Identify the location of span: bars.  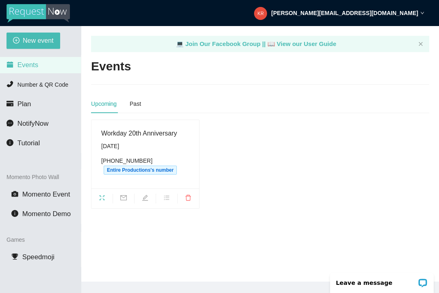
(167, 199).